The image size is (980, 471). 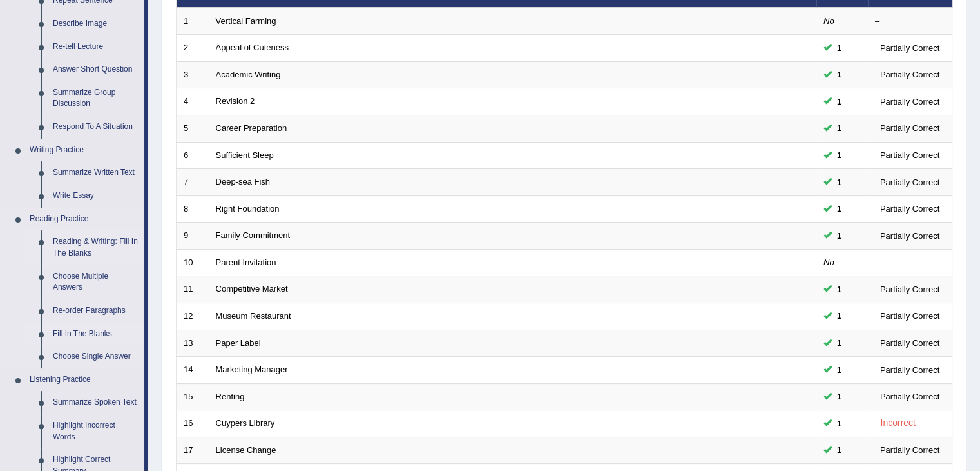 What do you see at coordinates (252, 369) in the screenshot?
I see `a: Marketing Manager` at bounding box center [252, 369].